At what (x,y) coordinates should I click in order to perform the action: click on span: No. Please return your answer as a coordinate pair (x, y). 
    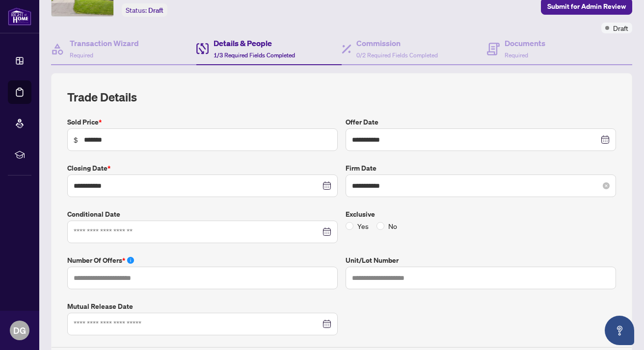
    Looking at the image, I should click on (392, 226).